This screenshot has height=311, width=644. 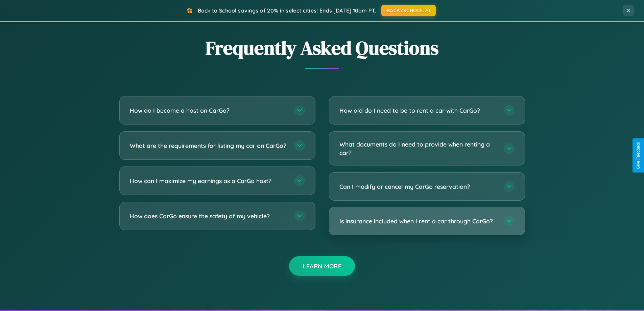 What do you see at coordinates (638, 155) in the screenshot?
I see `div: Give Feedback` at bounding box center [638, 155].